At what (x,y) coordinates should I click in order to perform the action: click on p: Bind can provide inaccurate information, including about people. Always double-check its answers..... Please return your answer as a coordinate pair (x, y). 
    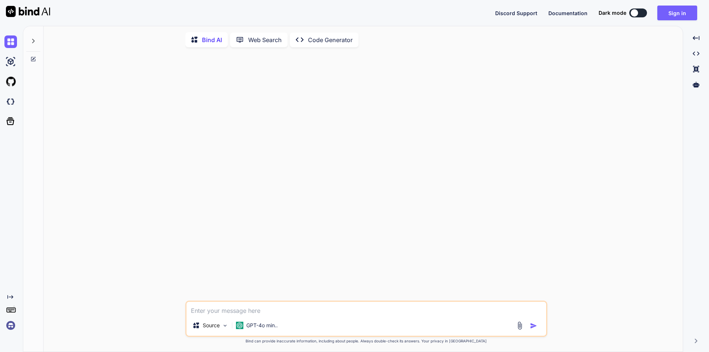
    Looking at the image, I should click on (367, 341).